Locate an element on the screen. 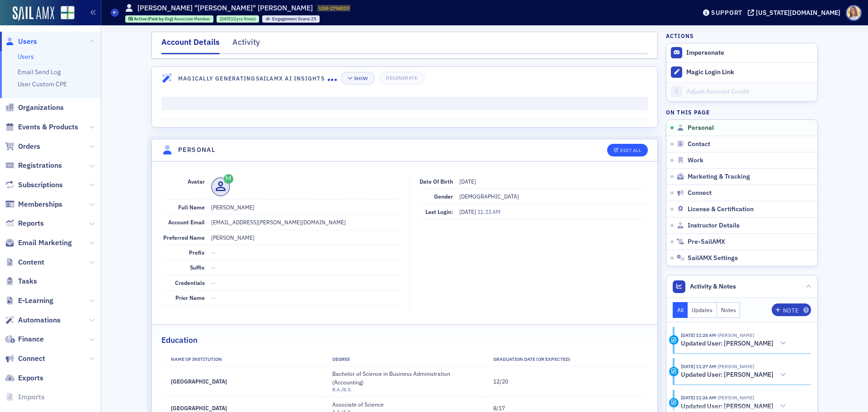 This screenshot has width=868, height=412. span: Date of Birth is located at coordinates (436, 182).